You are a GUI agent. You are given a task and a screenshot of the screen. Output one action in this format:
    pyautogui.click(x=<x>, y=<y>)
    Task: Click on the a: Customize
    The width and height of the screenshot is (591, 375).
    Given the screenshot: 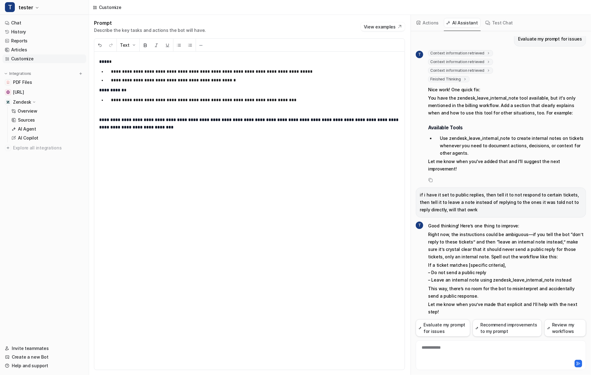 What is the action you would take?
    pyautogui.click(x=44, y=59)
    